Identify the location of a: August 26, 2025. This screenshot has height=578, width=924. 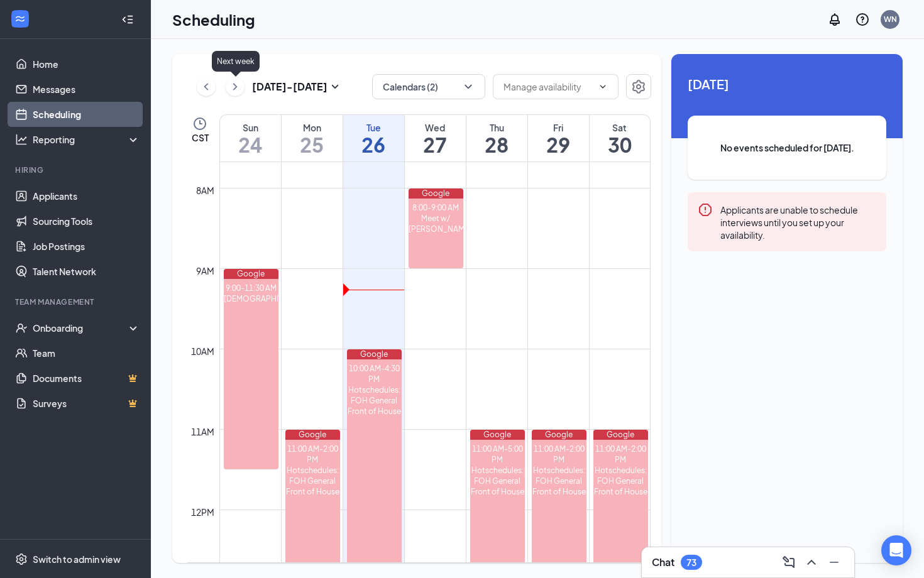
(373, 138).